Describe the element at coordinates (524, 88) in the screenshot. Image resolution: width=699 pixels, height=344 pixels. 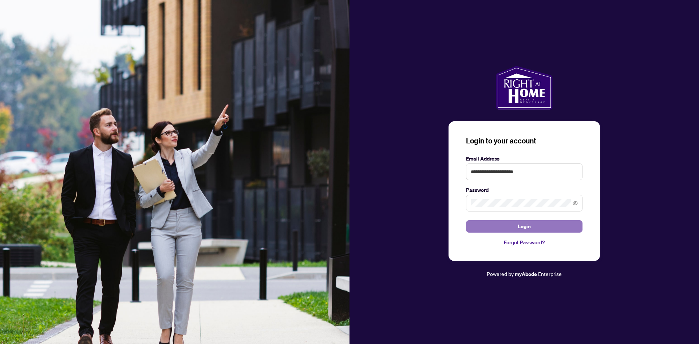
I see `img: ma-logo` at that location.